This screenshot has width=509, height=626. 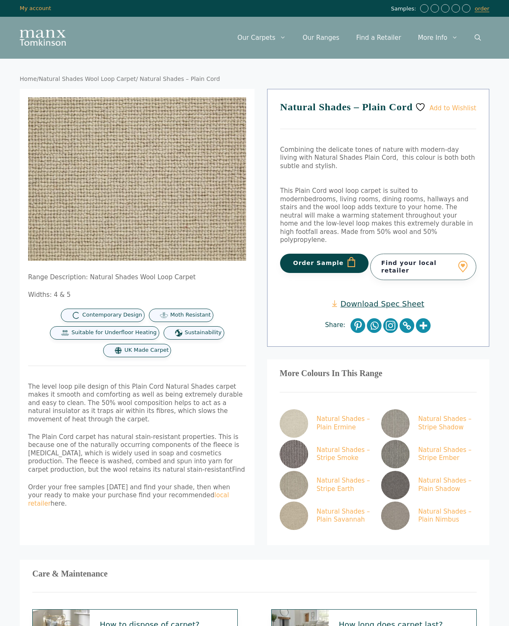 What do you see at coordinates (395, 423) in the screenshot?
I see `img: mid grey & cream stripe` at bounding box center [395, 423].